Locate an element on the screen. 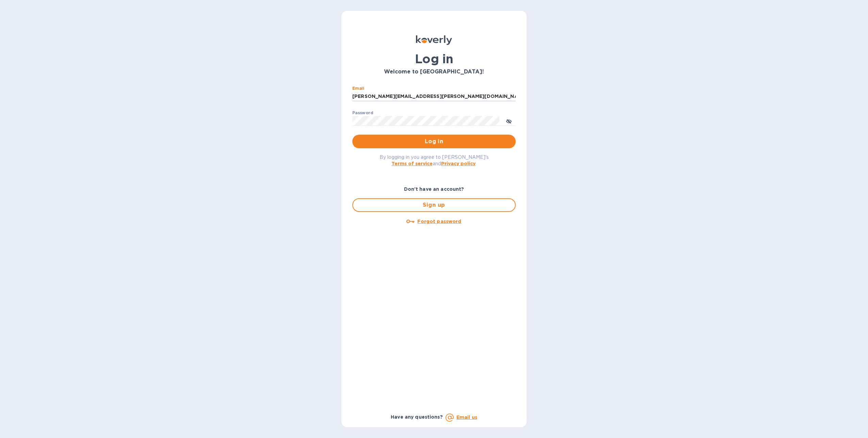 This screenshot has width=868, height=438. b: Terms of service is located at coordinates (412, 164).